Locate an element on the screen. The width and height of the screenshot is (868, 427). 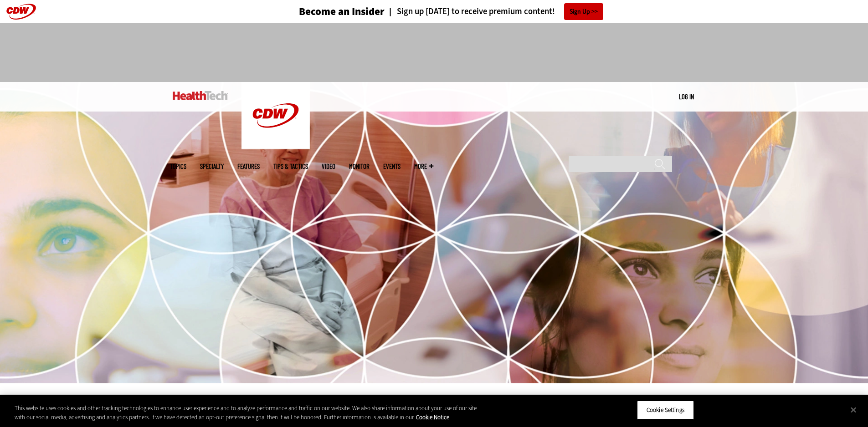
a: More information about your privacy is located at coordinates (433, 417).